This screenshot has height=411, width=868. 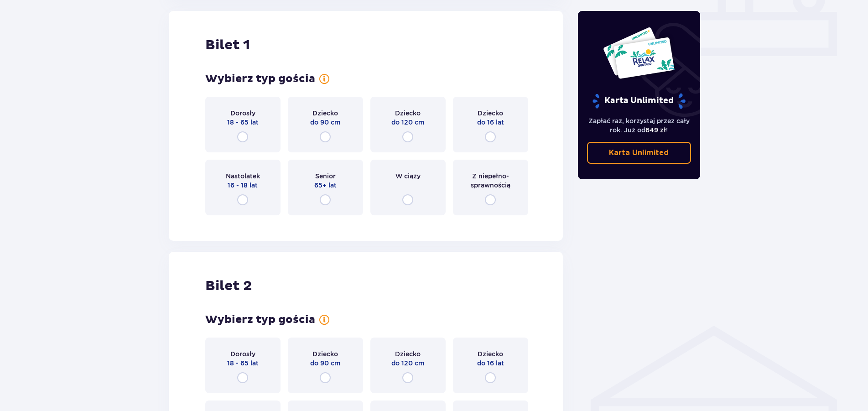 What do you see at coordinates (408, 176) in the screenshot?
I see `span: W ciąży` at bounding box center [408, 176].